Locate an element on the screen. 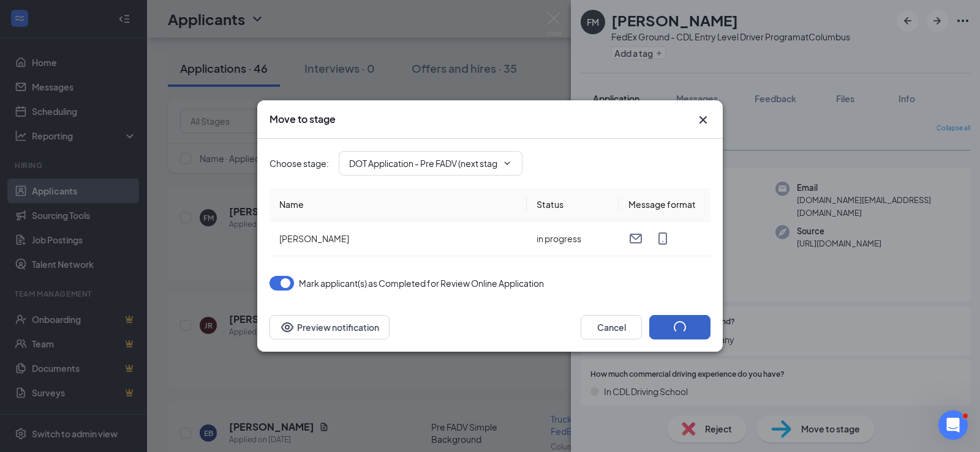 The image size is (980, 452). h3: Move to stage is located at coordinates (302, 119).